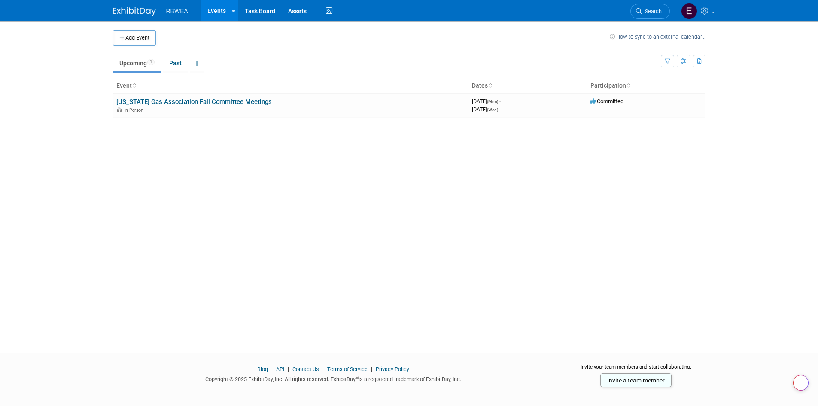 This screenshot has height=406, width=818. I want to click on a: Upcoming1, so click(137, 63).